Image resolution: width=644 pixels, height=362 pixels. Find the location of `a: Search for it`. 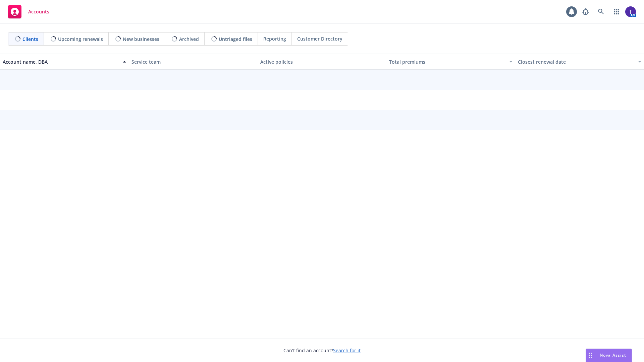

a: Search for it is located at coordinates (347, 350).